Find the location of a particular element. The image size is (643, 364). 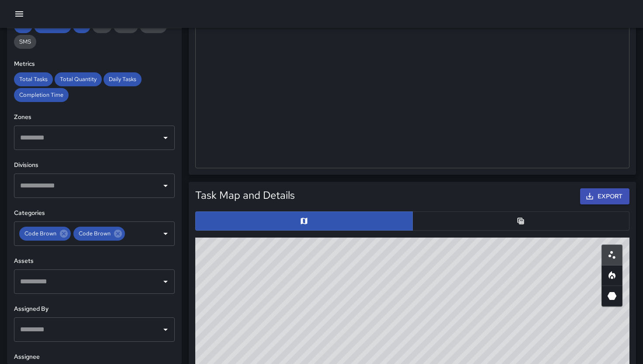

svg: Scatterplot is located at coordinates (612, 256).